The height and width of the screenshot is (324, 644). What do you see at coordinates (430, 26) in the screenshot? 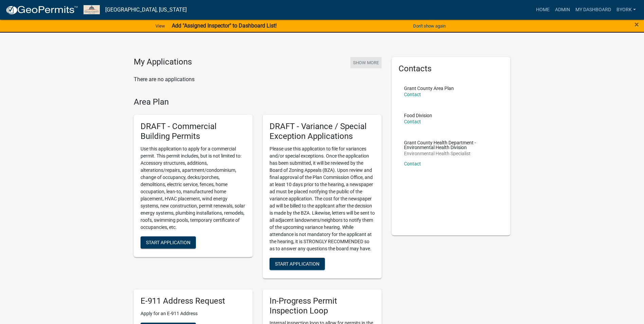
I see `button: Don't show again` at bounding box center [430, 26].